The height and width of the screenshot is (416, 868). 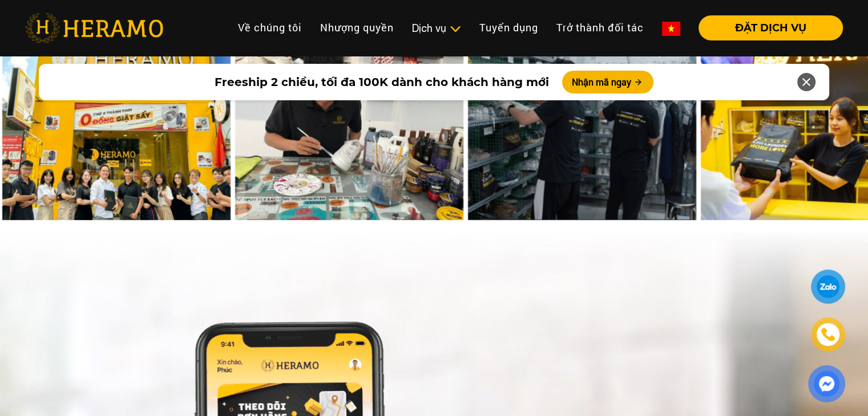 What do you see at coordinates (349, 129) in the screenshot?
I see `img: hinh-anh-desktop-2.jpg` at bounding box center [349, 129].